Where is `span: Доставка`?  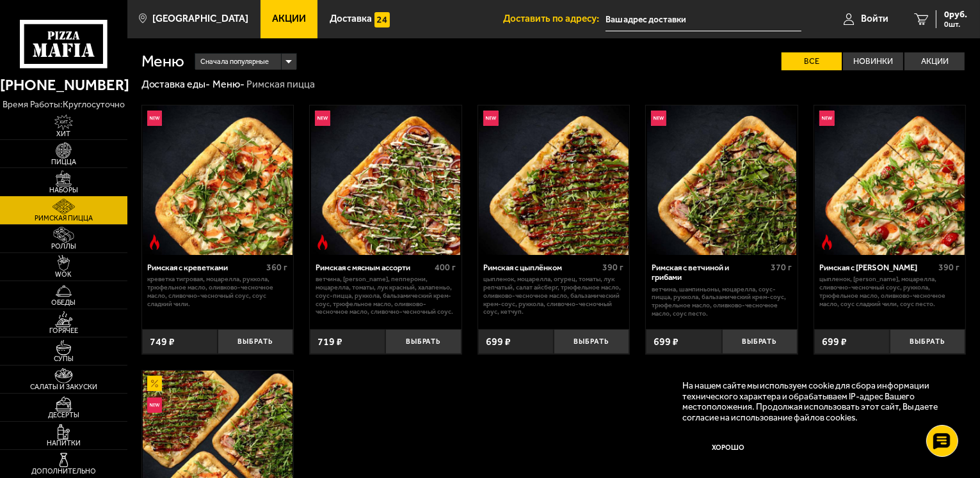
span: Доставка is located at coordinates (351, 19).